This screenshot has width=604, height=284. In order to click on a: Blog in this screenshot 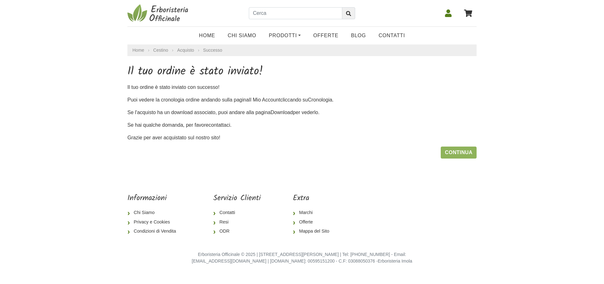, I will do `click(359, 36)`.